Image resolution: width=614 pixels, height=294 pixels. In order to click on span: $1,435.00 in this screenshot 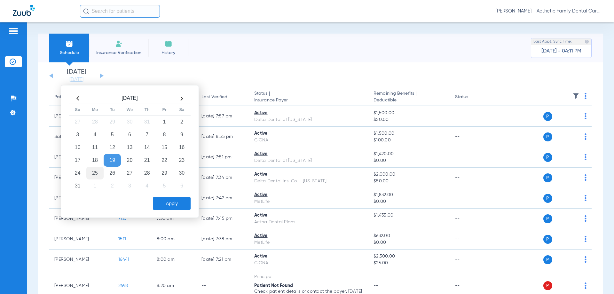, I will do `click(409, 215)`.